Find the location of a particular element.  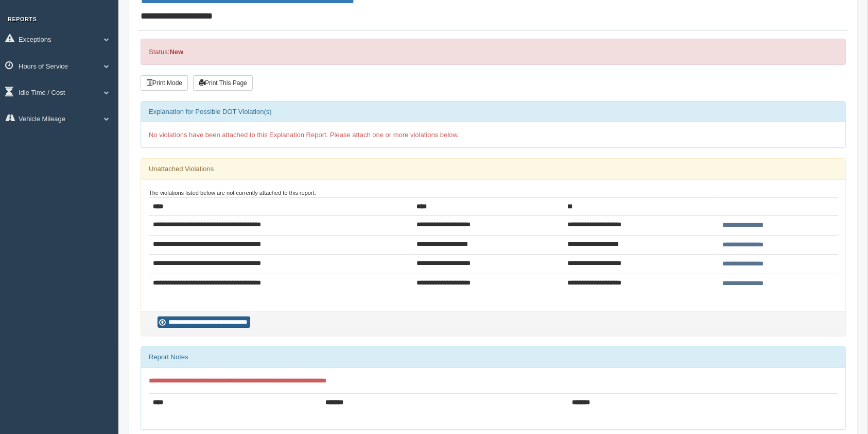

div: Unattached Violations is located at coordinates (493, 169).